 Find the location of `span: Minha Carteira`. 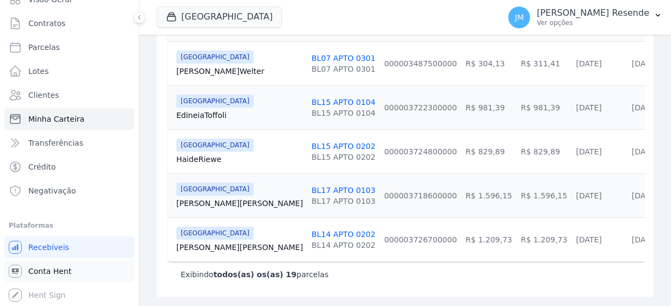

span: Minha Carteira is located at coordinates (56, 119).